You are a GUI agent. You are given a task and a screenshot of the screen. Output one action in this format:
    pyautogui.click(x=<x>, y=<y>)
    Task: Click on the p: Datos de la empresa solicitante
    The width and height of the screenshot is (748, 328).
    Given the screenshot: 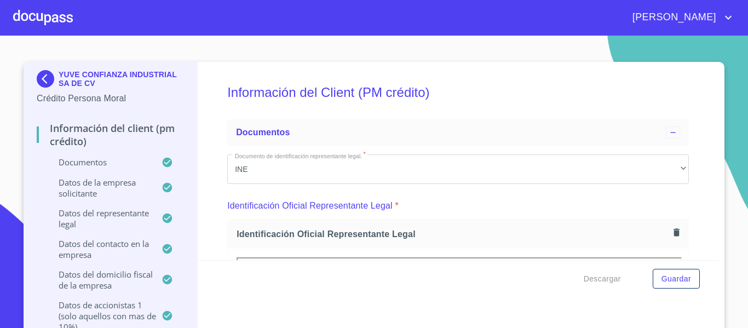 What is the action you would take?
    pyautogui.click(x=99, y=188)
    